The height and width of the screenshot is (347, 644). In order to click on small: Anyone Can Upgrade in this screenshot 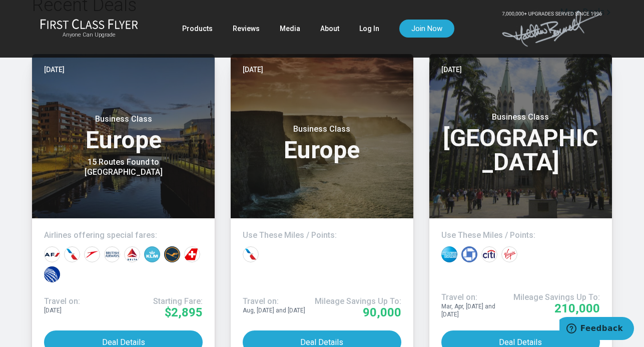, I will do `click(89, 35)`.